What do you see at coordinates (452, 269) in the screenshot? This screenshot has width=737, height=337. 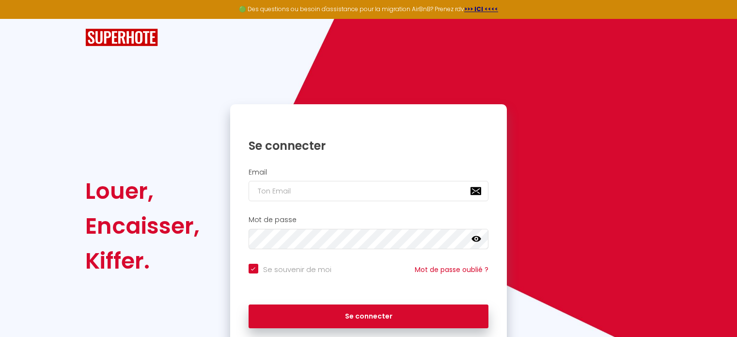 I see `a: Mot de passe oublié ?` at bounding box center [452, 269].